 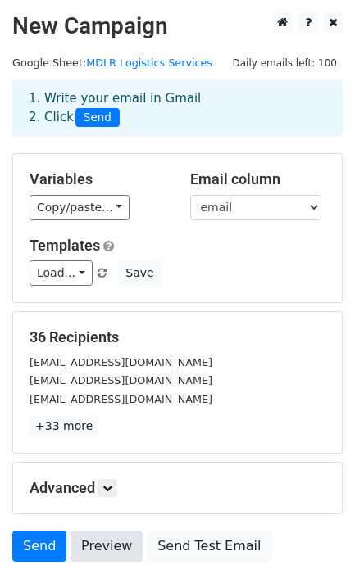 What do you see at coordinates (64, 426) in the screenshot?
I see `a: +33 more` at bounding box center [64, 426].